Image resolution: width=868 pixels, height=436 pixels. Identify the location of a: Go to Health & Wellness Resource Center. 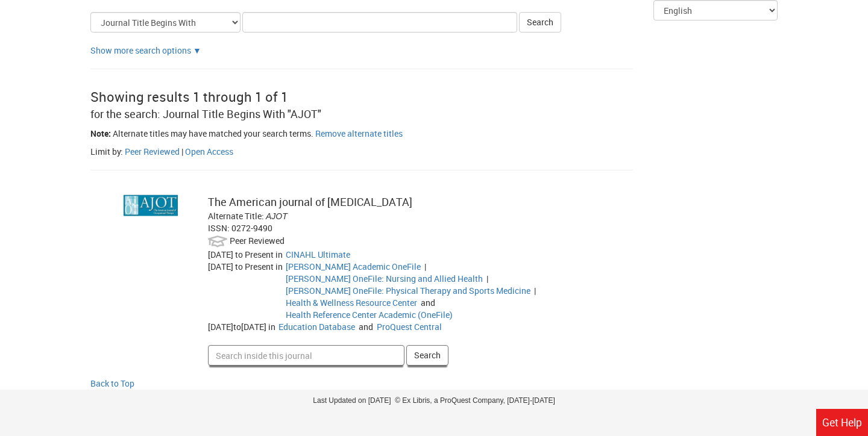
(352, 302).